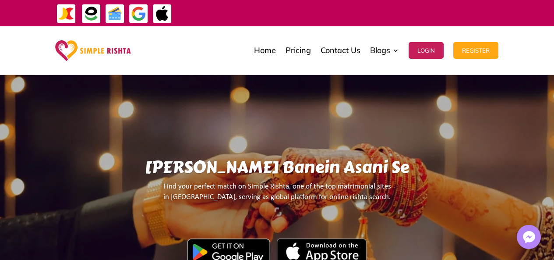 The image size is (554, 260). I want to click on a: Pricing, so click(298, 50).